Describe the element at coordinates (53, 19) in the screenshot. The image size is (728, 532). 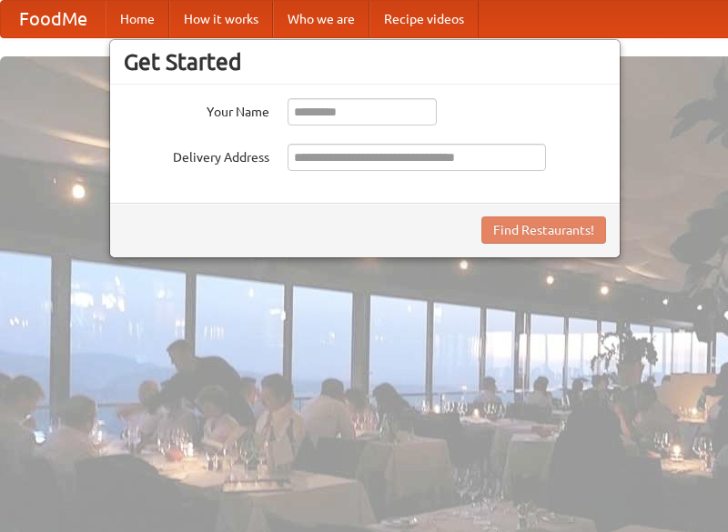
I see `a: FoodMe` at that location.